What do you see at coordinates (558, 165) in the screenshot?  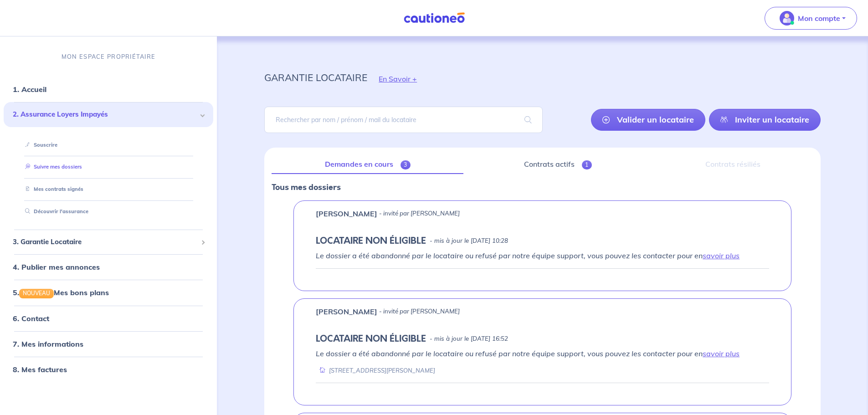 I see `a: Contrats actifs1` at bounding box center [558, 165].